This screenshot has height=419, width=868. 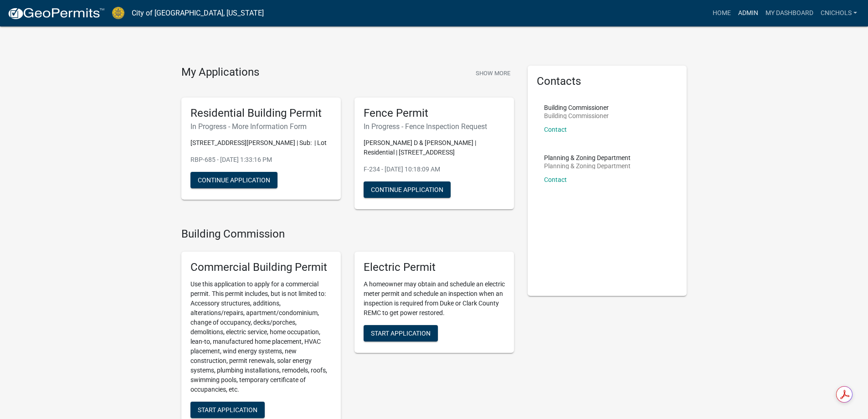 I want to click on h5: Contacts, so click(x=607, y=81).